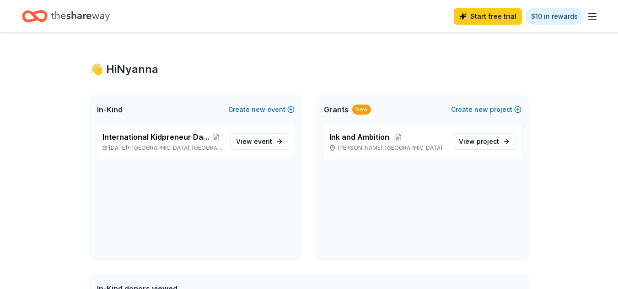 This screenshot has height=289, width=618. Describe the element at coordinates (66, 16) in the screenshot. I see `a: Home` at that location.